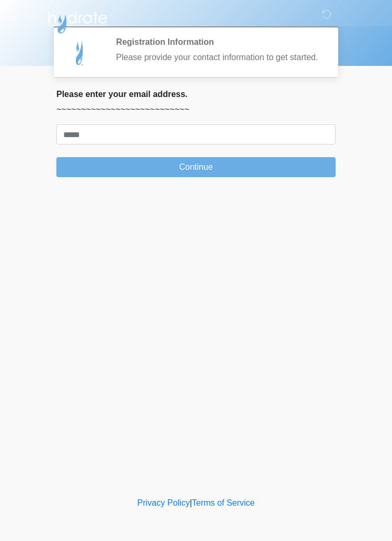  Describe the element at coordinates (223, 502) in the screenshot. I see `a: Terms of Service` at that location.